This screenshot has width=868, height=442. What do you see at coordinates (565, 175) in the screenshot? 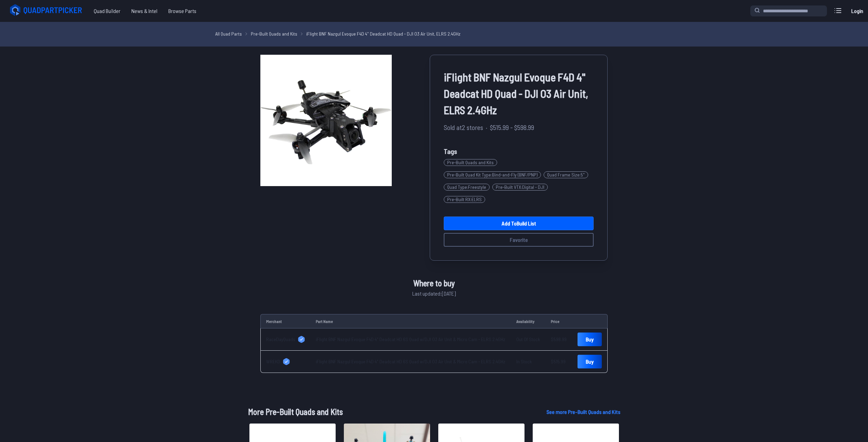
I see `span: Quad Frame Size : 5"` at bounding box center [565, 175].